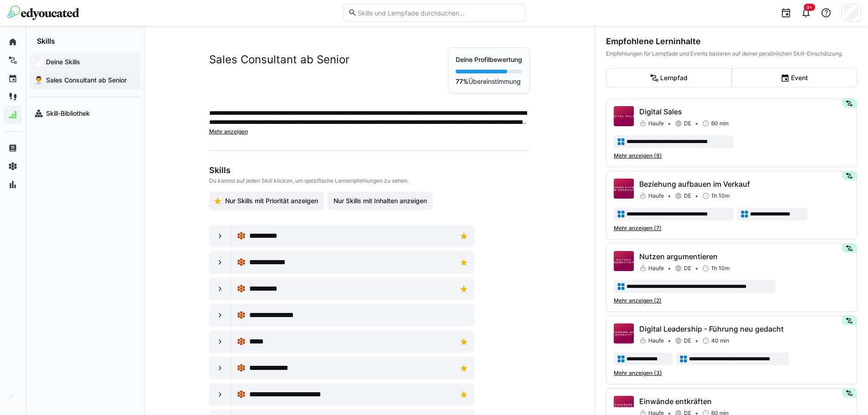 Image resolution: width=868 pixels, height=415 pixels. What do you see at coordinates (744, 329) in the screenshot?
I see `p: Digital Leadership - Führung neu gedacht` at bounding box center [744, 329].